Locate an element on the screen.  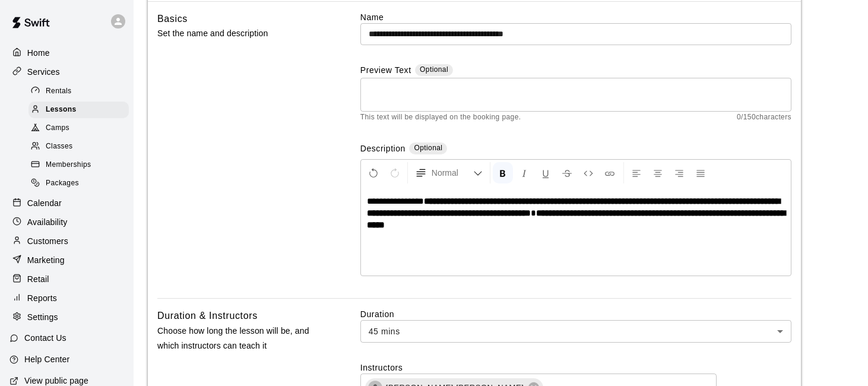
p: Customers is located at coordinates (47, 241).